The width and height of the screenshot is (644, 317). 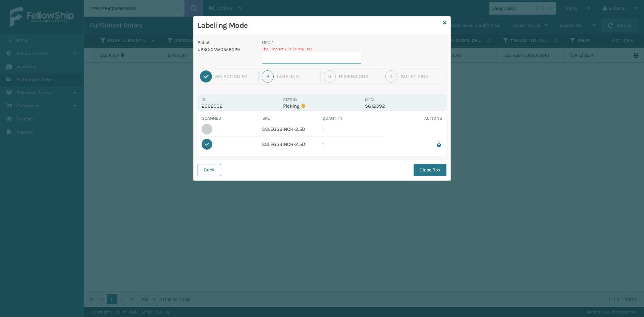 What do you see at coordinates (226, 49) in the screenshot?
I see `p: UPSG-0AWC556GP9` at bounding box center [226, 49].